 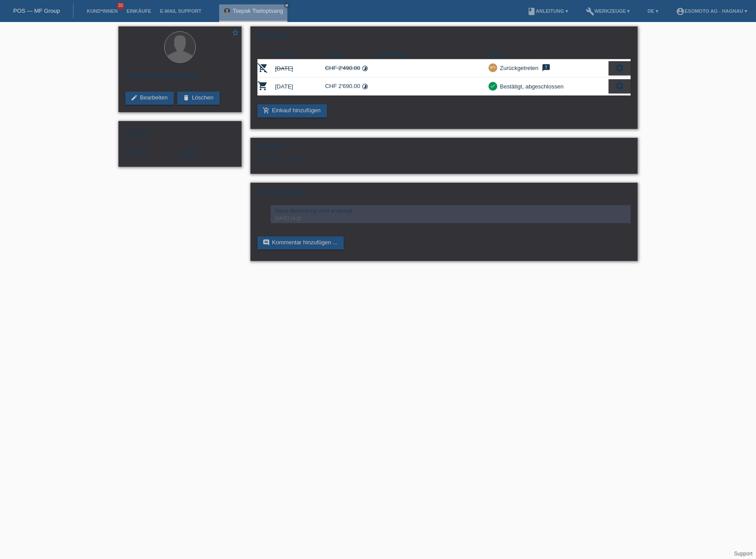 What do you see at coordinates (266, 110) in the screenshot?
I see `i: add_shopping_cart` at bounding box center [266, 110].